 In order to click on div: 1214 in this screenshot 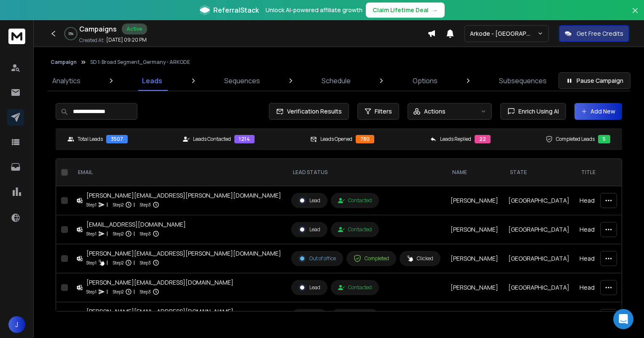, I will do `click(245, 139)`.